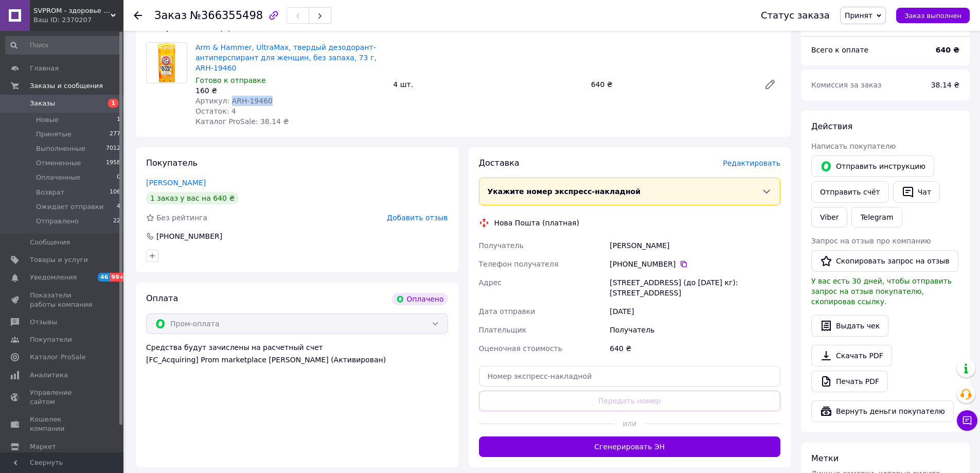 Image resolution: width=980 pixels, height=473 pixels. What do you see at coordinates (72, 11) in the screenshot?
I see `span: SVPROM - здоровье и дом` at bounding box center [72, 11].